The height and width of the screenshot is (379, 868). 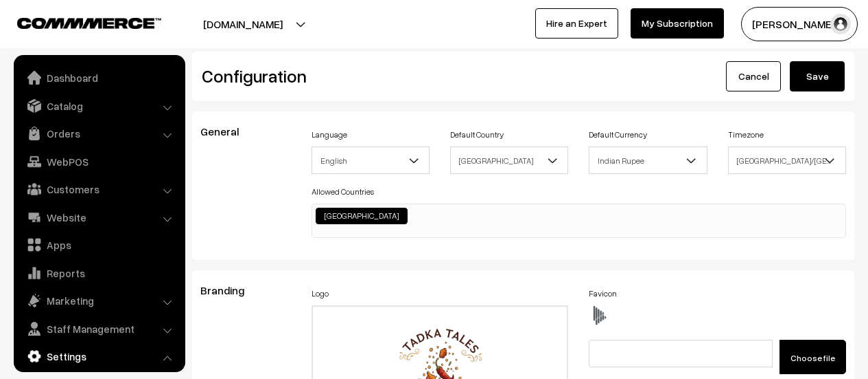 I want to click on label: Language, so click(x=330, y=134).